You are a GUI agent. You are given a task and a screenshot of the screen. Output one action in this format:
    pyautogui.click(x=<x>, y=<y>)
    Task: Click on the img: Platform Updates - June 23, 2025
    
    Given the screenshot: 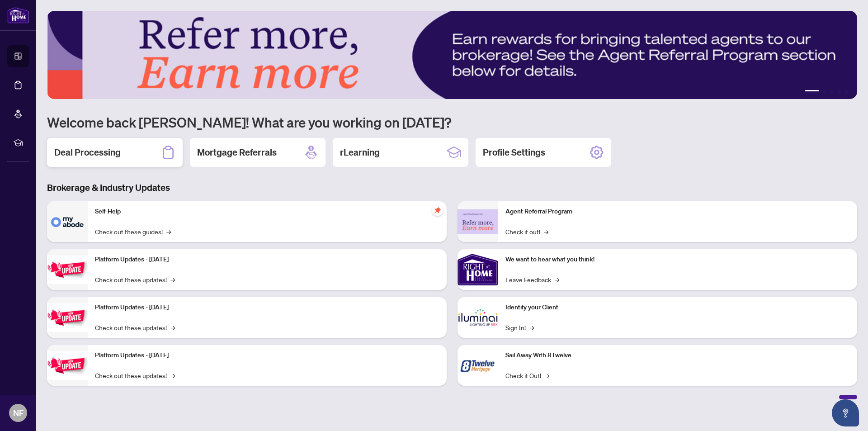 What is the action you would take?
    pyautogui.click(x=67, y=365)
    